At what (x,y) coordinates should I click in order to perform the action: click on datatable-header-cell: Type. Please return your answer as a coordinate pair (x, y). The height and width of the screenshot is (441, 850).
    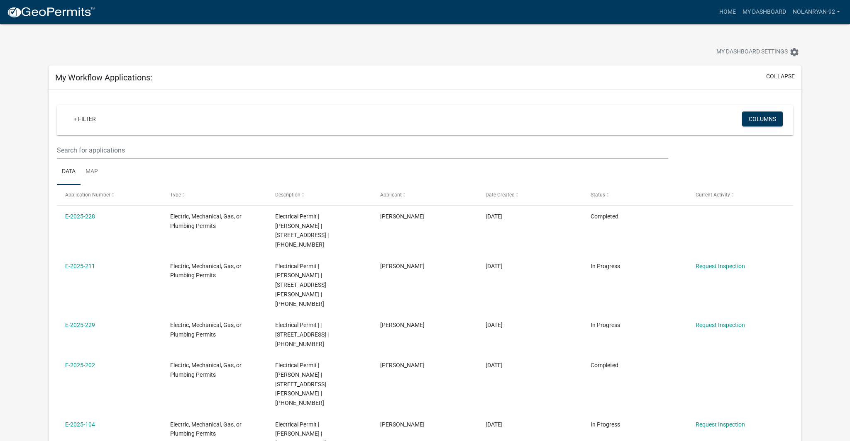
    Looking at the image, I should click on (214, 195).